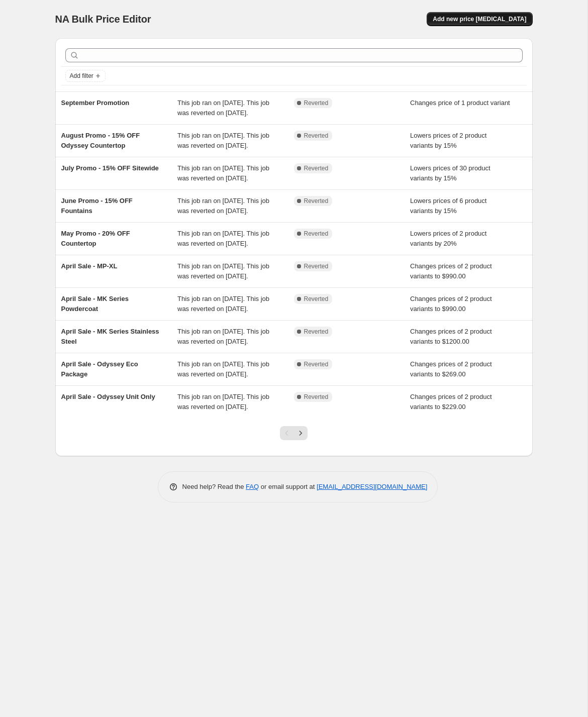 The width and height of the screenshot is (588, 717). What do you see at coordinates (95, 238) in the screenshot?
I see `span: May Promo - 20% OFF Countertop` at bounding box center [95, 238].